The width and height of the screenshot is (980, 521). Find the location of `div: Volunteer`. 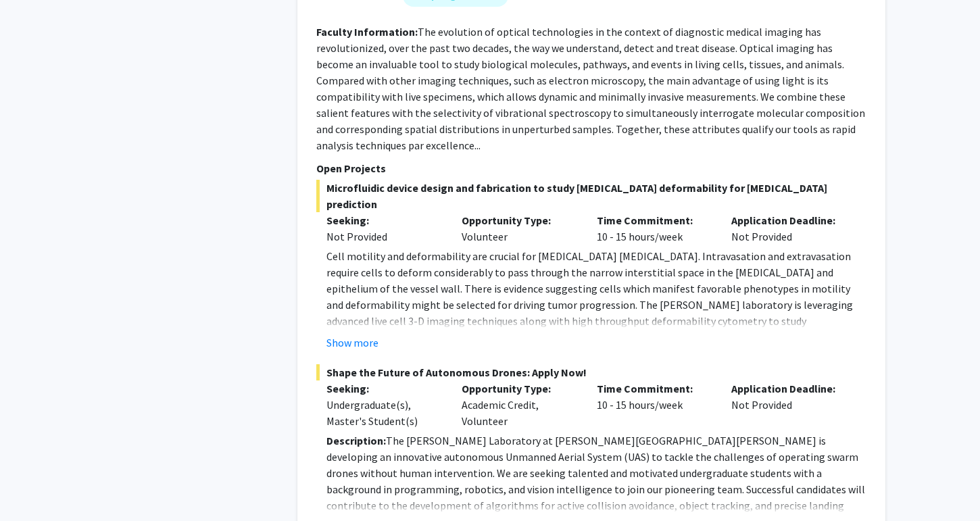

div: Volunteer is located at coordinates (519, 229).